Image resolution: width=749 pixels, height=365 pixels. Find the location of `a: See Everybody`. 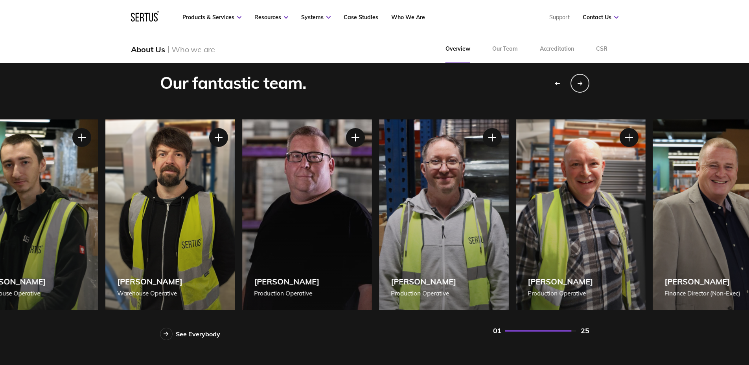

a: See Everybody is located at coordinates (190, 334).